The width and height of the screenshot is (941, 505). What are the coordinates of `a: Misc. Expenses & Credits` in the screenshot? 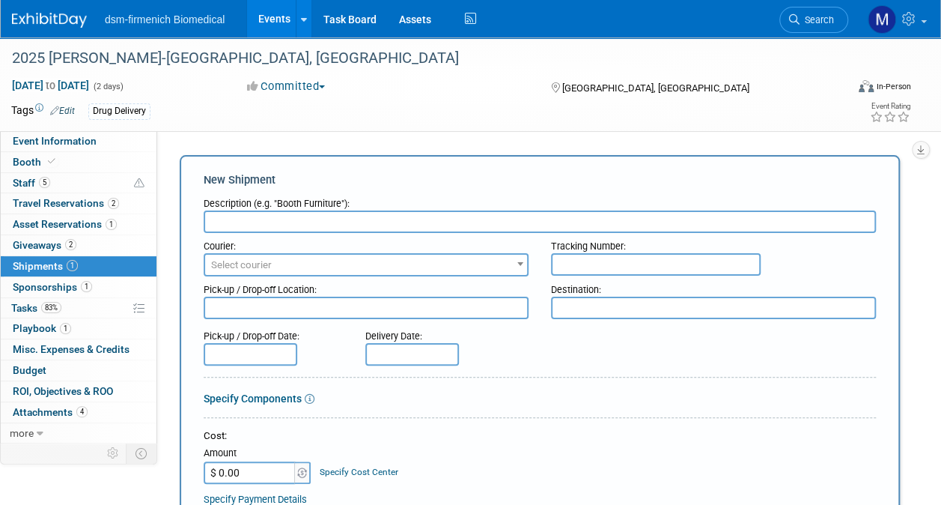 It's located at (79, 349).